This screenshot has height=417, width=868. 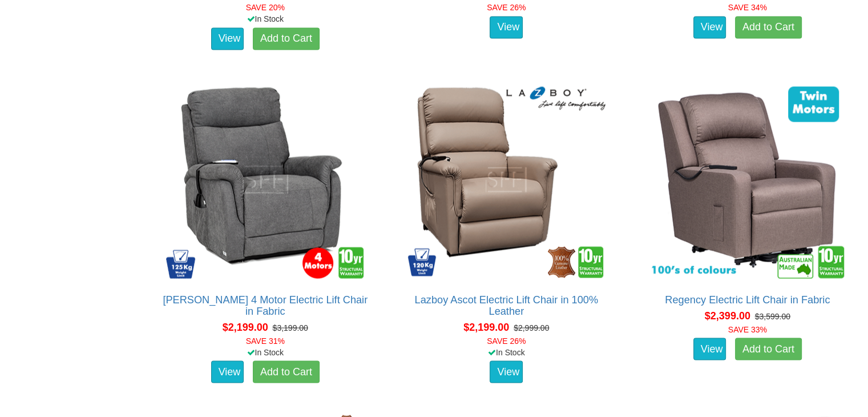 I want to click on font: SAVE 20%, so click(x=266, y=7).